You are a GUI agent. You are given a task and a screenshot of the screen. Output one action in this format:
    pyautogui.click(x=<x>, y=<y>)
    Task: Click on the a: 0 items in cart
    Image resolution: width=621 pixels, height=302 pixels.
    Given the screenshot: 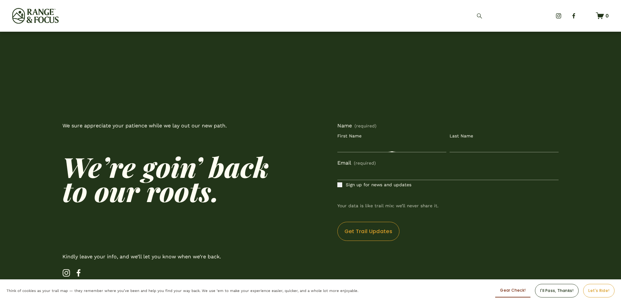 What is the action you would take?
    pyautogui.click(x=602, y=16)
    